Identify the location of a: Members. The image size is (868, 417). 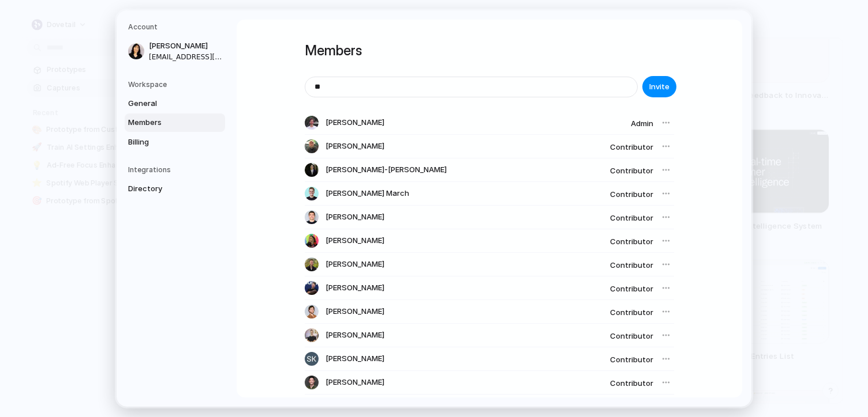
(175, 122).